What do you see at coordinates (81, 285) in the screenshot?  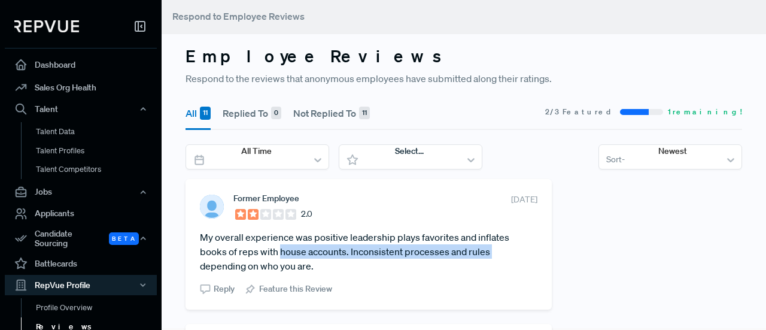 I see `div: RepVue Profile` at bounding box center [81, 285].